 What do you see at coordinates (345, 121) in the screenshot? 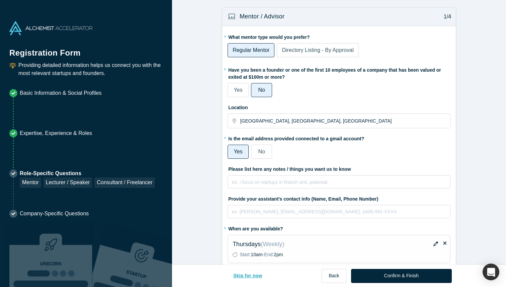
I see `input: Enter a location` at bounding box center [345, 121].